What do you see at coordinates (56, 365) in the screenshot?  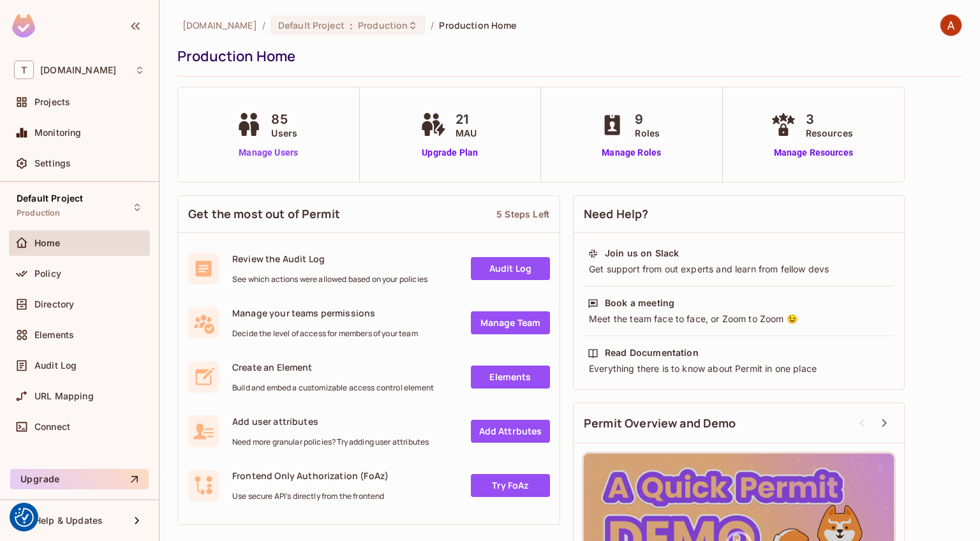 I see `span: Audit Log` at bounding box center [56, 365].